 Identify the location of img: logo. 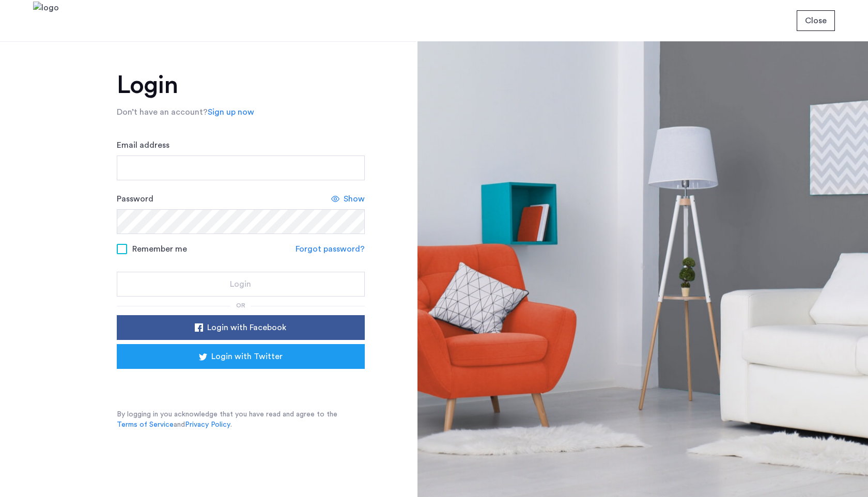
(46, 21).